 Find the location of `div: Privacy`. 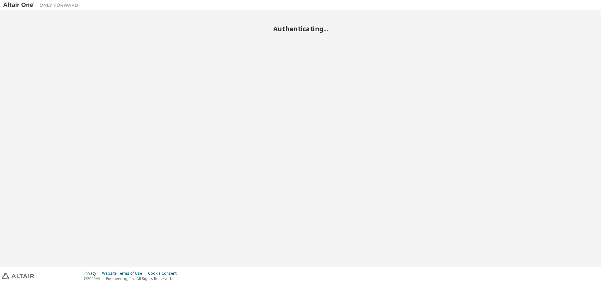

div: Privacy is located at coordinates (93, 273).